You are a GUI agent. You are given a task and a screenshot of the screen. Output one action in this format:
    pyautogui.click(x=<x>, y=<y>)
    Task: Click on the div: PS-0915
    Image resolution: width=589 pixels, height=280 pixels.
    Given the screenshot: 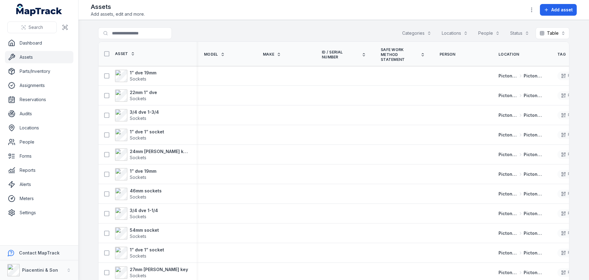 What is the action you would take?
    pyautogui.click(x=573, y=135)
    